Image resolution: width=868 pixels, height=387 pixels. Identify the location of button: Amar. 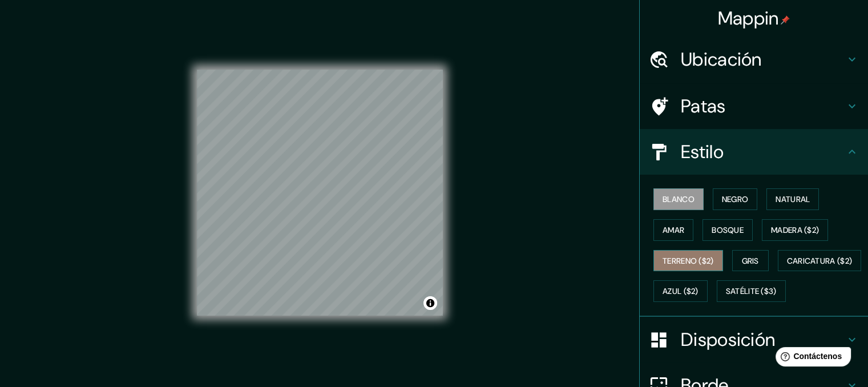
(674, 230).